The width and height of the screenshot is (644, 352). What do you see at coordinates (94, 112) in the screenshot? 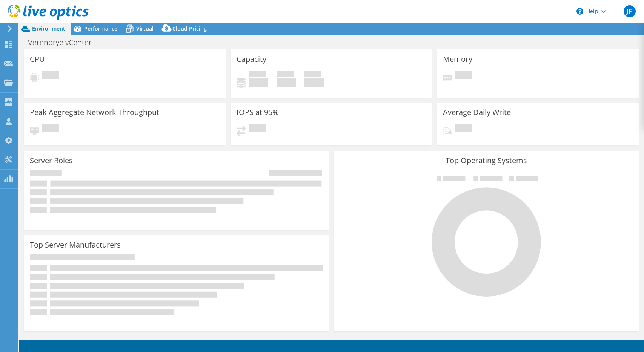
I see `h3: Peak Aggregate Network Throughput` at bounding box center [94, 112].